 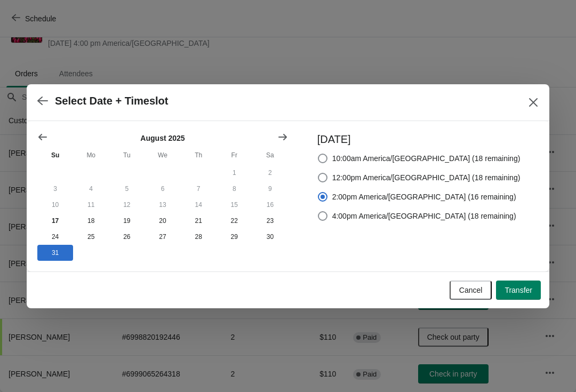 What do you see at coordinates (518, 290) in the screenshot?
I see `span: Transfer` at bounding box center [518, 290].